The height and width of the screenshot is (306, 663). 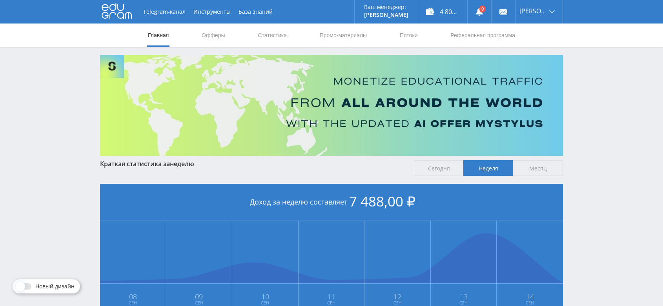 What do you see at coordinates (331, 105) in the screenshot?
I see `img: Banner` at bounding box center [331, 105].